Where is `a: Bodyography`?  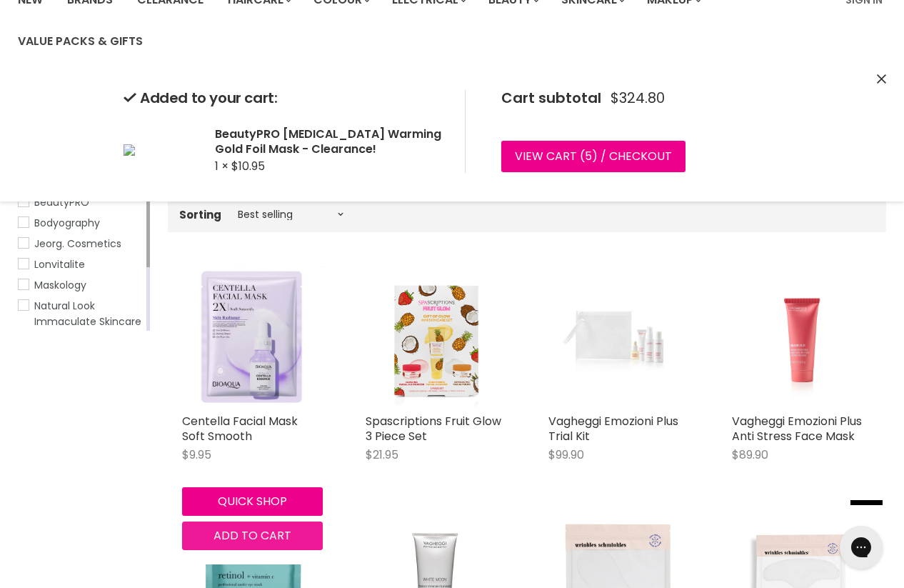
a: Bodyography is located at coordinates (80, 223).